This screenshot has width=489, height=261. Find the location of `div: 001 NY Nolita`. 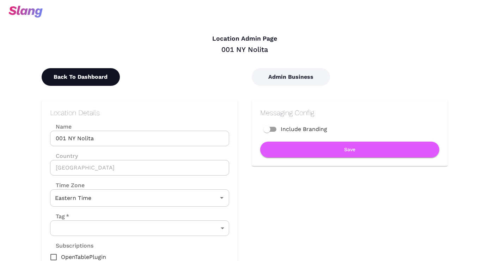

div: 001 NY Nolita is located at coordinates (245, 49).